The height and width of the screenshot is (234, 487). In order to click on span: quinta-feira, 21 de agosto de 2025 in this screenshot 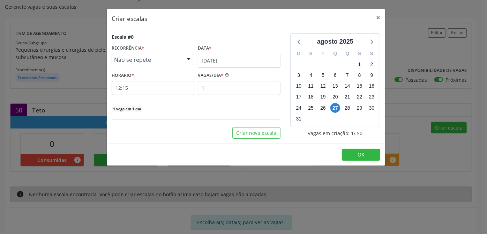, I will do `click(347, 97)`.